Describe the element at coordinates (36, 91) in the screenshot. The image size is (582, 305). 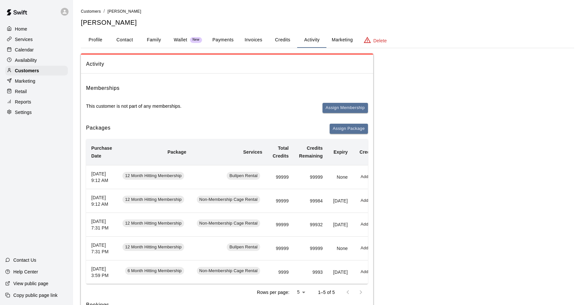
I see `a: Retail` at that location.